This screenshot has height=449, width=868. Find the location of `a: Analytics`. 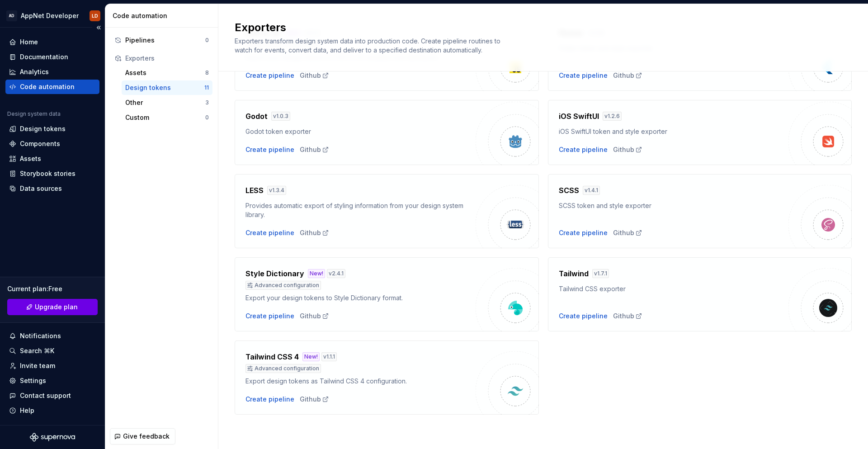

a: Analytics is located at coordinates (52, 72).